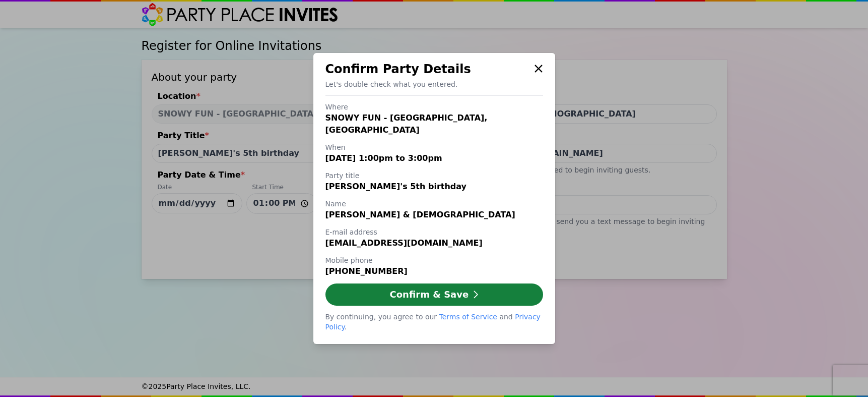 The image size is (868, 397). I want to click on div: Confirm Party Details, so click(428, 69).